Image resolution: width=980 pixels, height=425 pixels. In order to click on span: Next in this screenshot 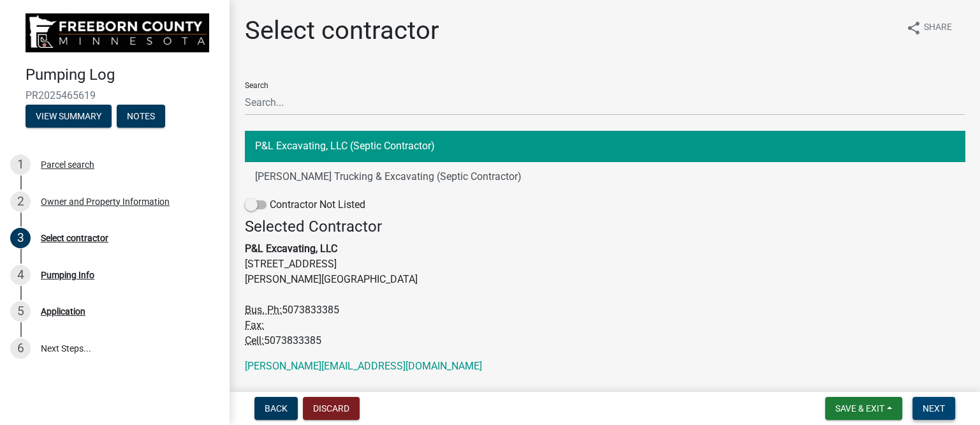, I will do `click(934, 409)`.